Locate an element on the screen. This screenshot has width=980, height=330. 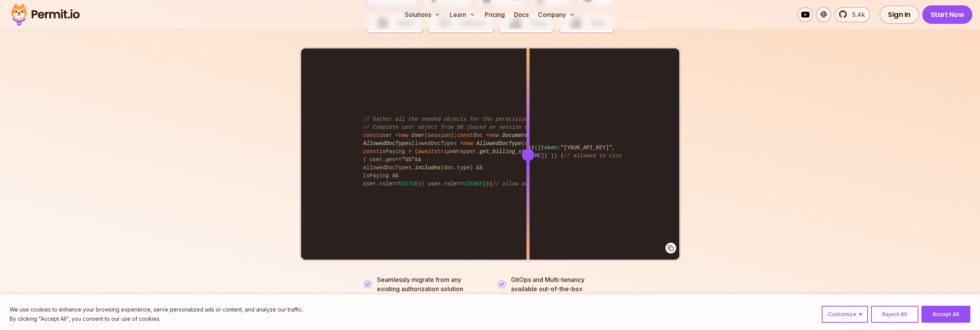
span: token is located at coordinates (549, 148).